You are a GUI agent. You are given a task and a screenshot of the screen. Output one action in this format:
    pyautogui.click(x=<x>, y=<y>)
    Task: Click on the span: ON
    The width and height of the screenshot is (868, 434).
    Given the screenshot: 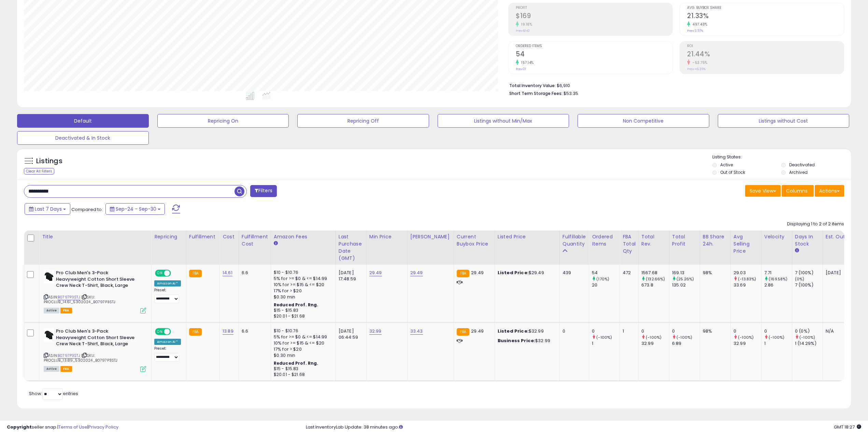 What is the action you would take?
    pyautogui.click(x=160, y=274)
    